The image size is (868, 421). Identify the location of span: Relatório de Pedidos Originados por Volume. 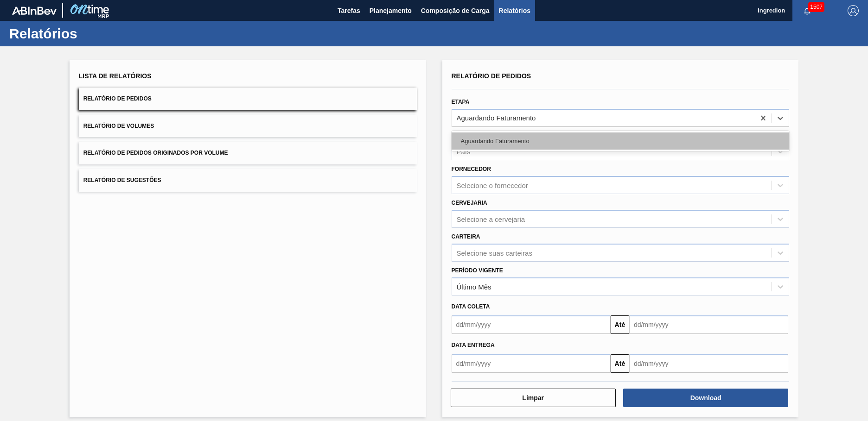
(155, 153).